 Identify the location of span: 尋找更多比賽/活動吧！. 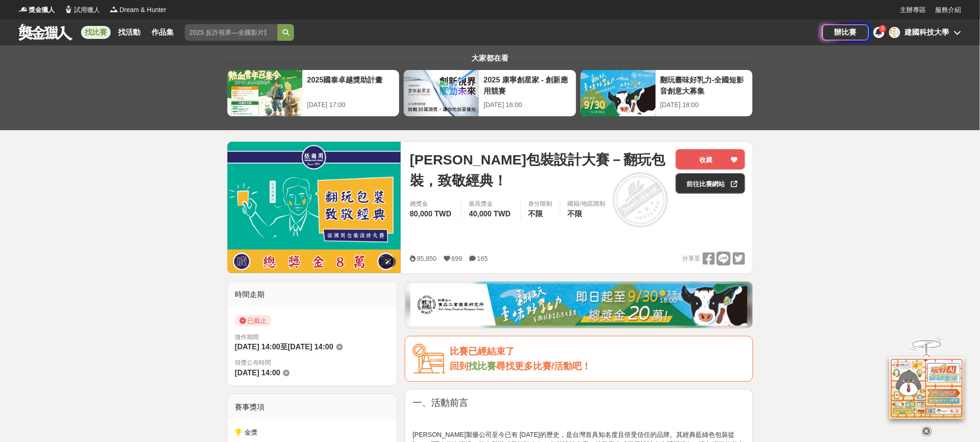
(544, 366).